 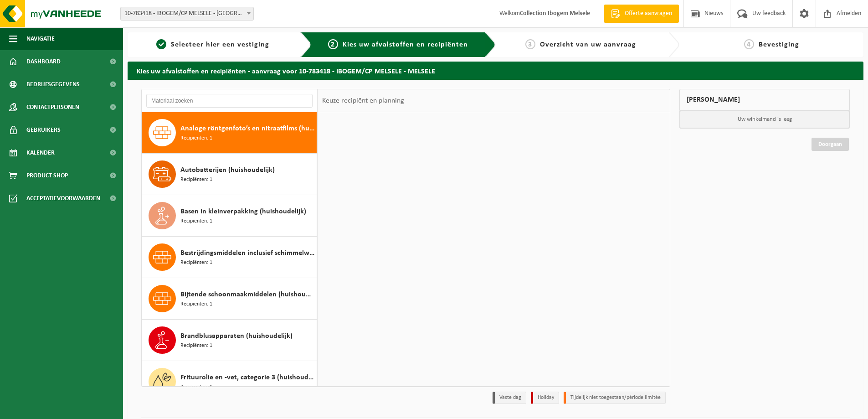 What do you see at coordinates (229, 216) in the screenshot?
I see `button: Basen in kleinverpakking (huishoudelijk) Recipiënten: 1` at bounding box center [229, 216].